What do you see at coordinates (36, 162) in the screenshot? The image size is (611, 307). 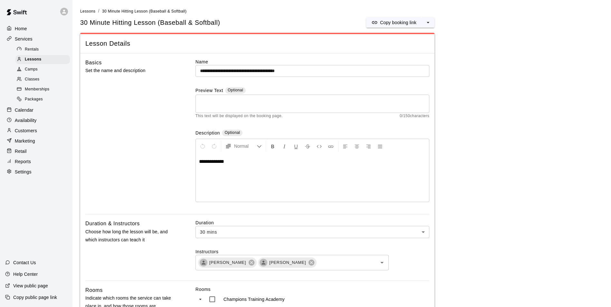 I see `div: Reports` at bounding box center [36, 162].